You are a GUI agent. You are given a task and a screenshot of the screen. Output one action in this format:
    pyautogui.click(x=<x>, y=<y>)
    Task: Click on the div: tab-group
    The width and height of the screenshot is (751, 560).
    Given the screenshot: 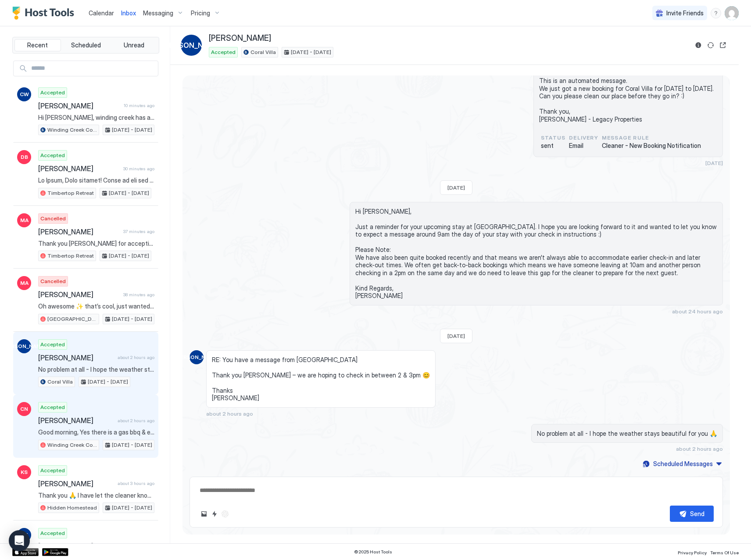 What is the action you would take?
    pyautogui.click(x=86, y=46)
    